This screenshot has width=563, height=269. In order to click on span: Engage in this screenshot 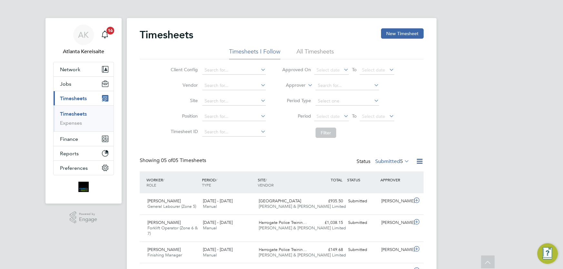, I will do `click(88, 220)`.